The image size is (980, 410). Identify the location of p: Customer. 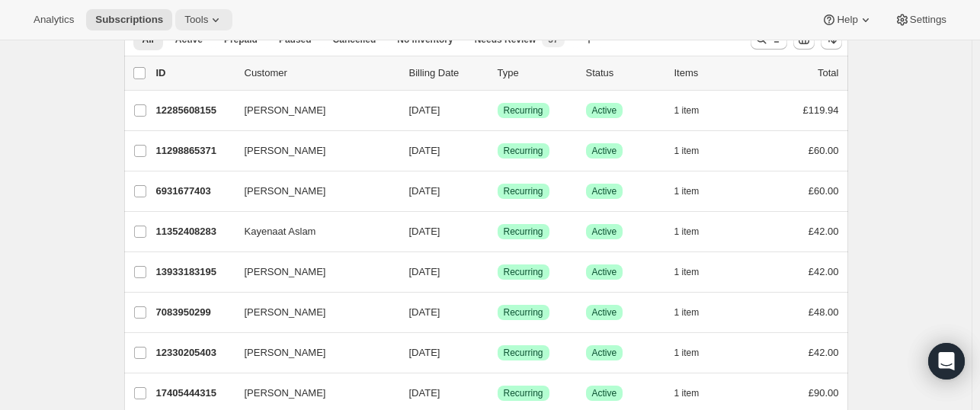
(320, 73).